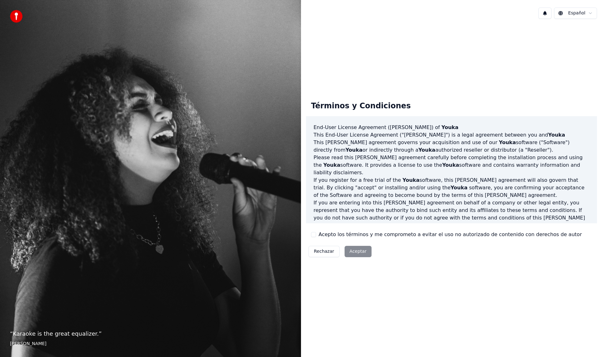 The height and width of the screenshot is (357, 602). I want to click on button: Rechazar, so click(324, 251).